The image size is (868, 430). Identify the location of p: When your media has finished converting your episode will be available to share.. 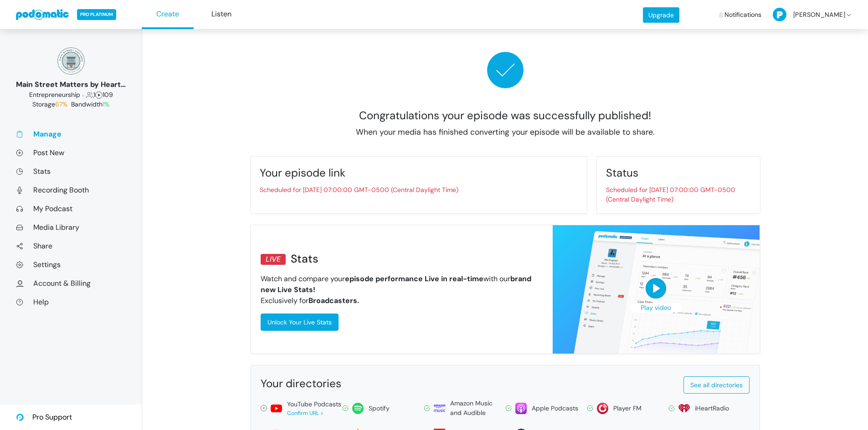
(505, 132).